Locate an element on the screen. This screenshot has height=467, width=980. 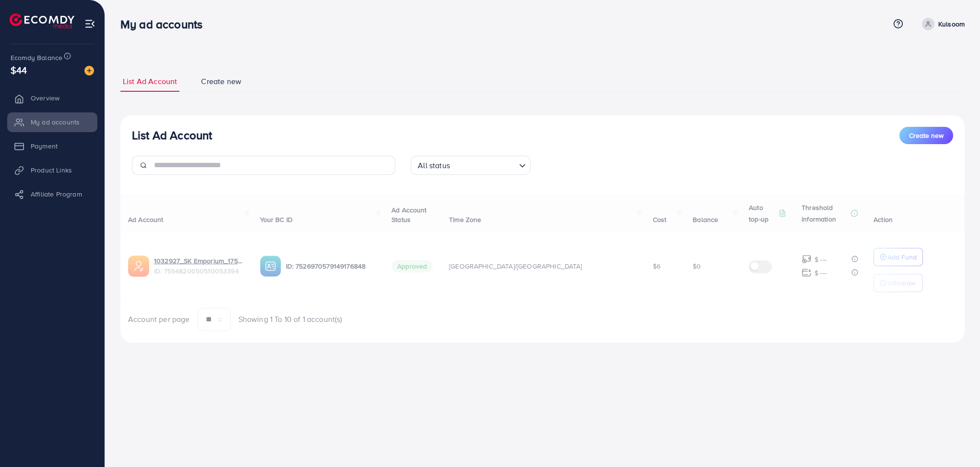
span: $44 is located at coordinates (19, 70).